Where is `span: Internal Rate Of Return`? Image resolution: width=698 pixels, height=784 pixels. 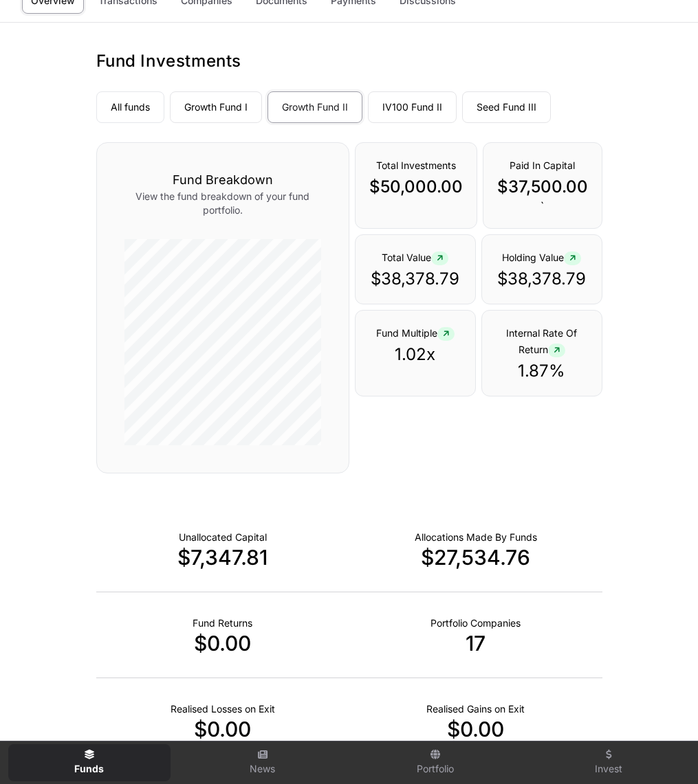
span: Internal Rate Of Return is located at coordinates (541, 341).